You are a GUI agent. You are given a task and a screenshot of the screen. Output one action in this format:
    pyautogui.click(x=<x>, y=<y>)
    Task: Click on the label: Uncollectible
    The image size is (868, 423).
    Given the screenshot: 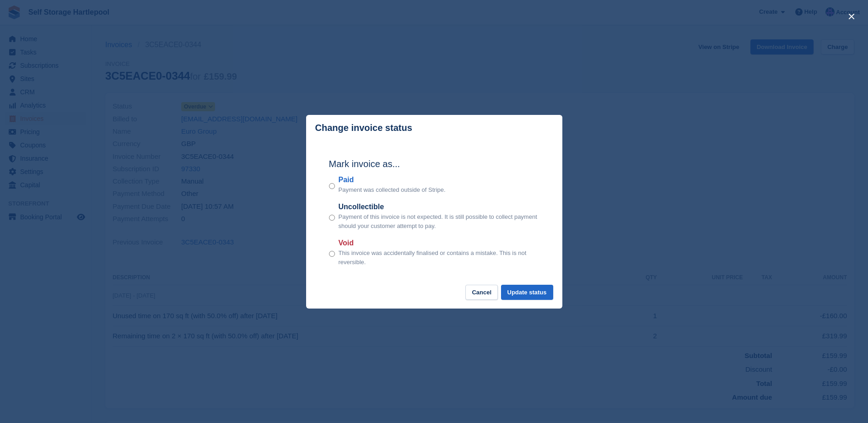 What is the action you would take?
    pyautogui.click(x=439, y=207)
    